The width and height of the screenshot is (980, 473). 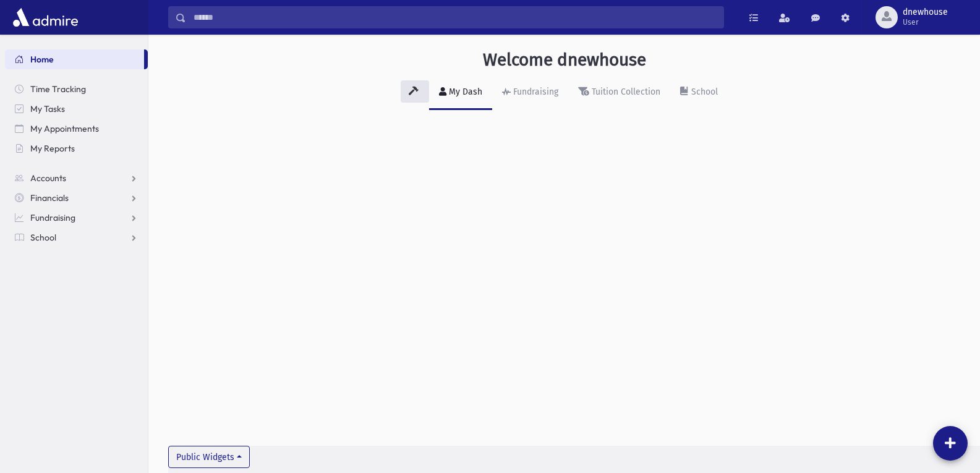 What do you see at coordinates (461, 93) in the screenshot?
I see `a: My Dash` at bounding box center [461, 93].